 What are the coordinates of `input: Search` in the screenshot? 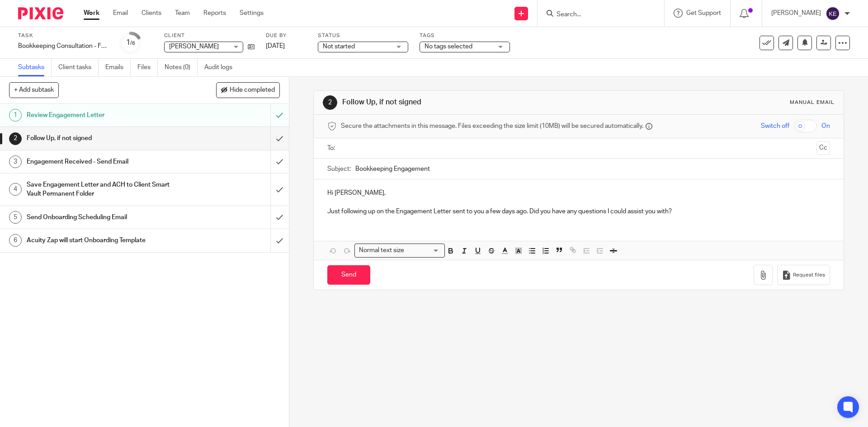 It's located at (596, 15).